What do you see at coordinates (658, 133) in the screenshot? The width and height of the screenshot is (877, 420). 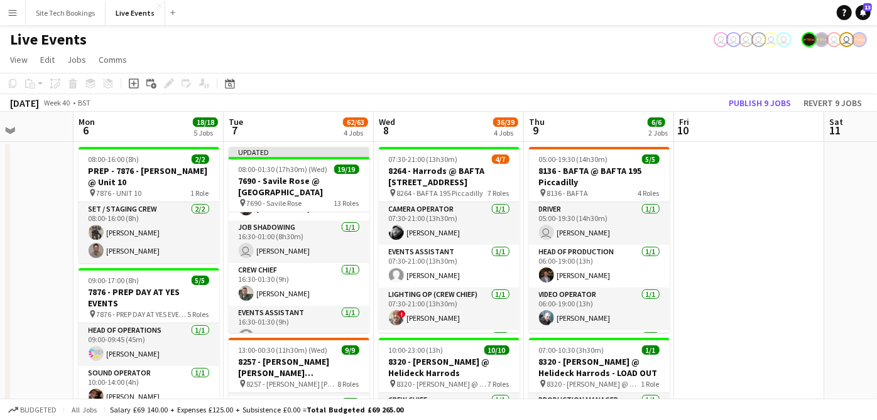 I see `div: 2 Jobs` at bounding box center [658, 133].